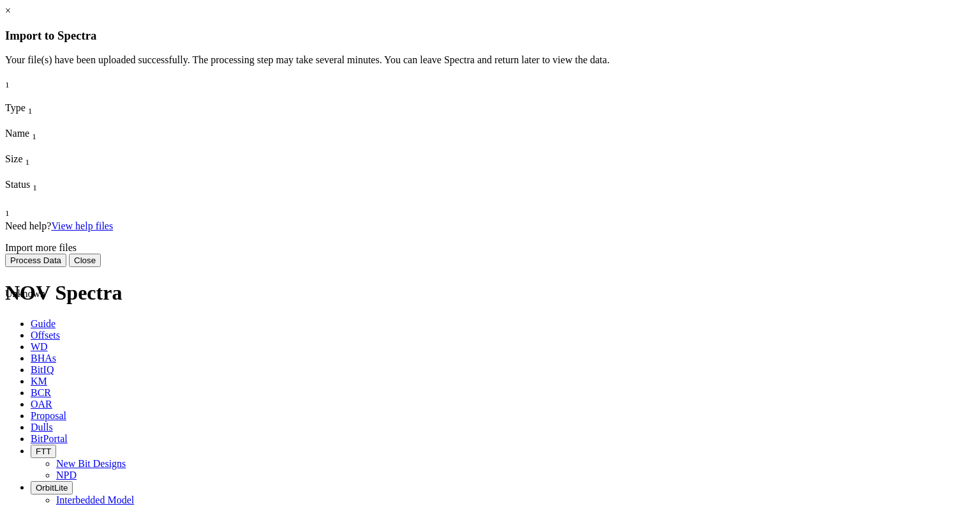 This screenshot has width=980, height=506. Describe the element at coordinates (41, 392) in the screenshot. I see `span: BCR` at that location.